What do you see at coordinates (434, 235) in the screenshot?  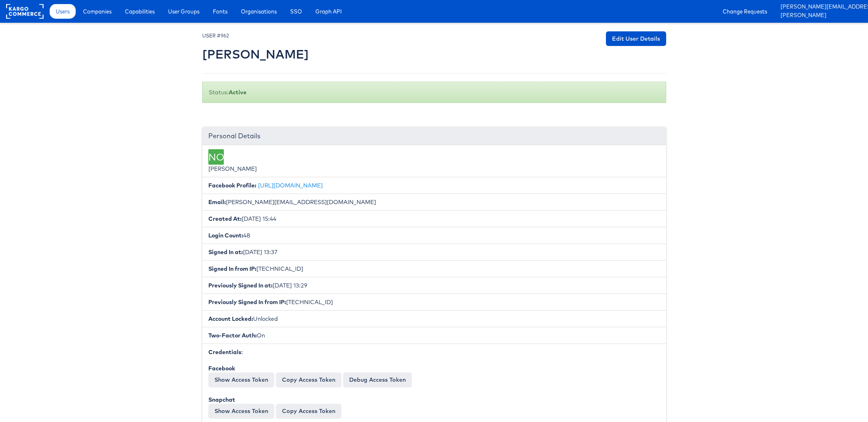 I see `li: 48` at bounding box center [434, 235].